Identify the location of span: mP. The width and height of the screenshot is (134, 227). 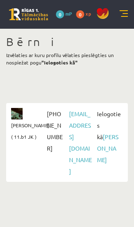
(69, 14).